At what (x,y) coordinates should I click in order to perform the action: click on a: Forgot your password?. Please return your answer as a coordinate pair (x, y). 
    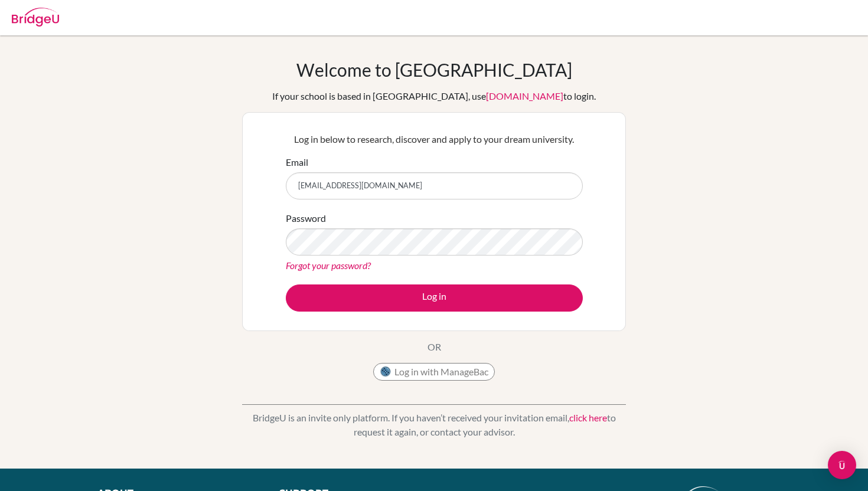
    Looking at the image, I should click on (329, 265).